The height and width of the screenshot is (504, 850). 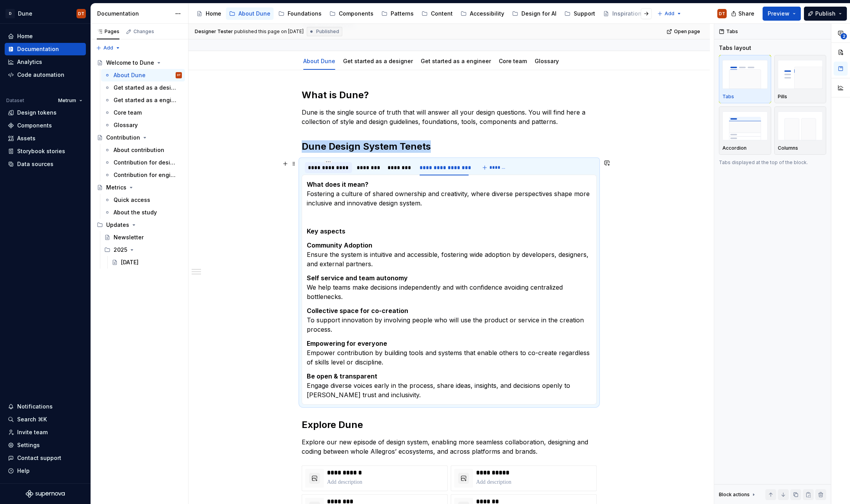 I want to click on div: 2025, so click(x=143, y=250).